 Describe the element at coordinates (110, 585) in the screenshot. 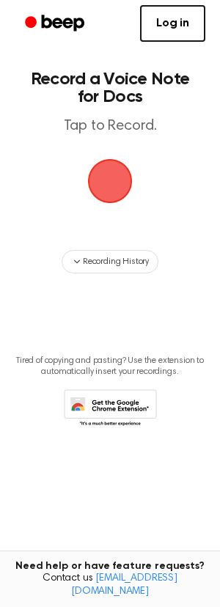

I see `span: Contact us` at that location.